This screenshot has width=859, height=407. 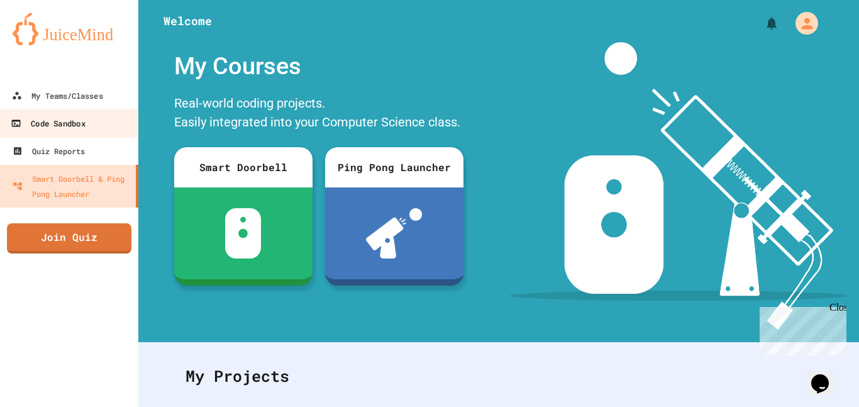 What do you see at coordinates (243, 233) in the screenshot?
I see `img: sdb-white.svg` at bounding box center [243, 233].